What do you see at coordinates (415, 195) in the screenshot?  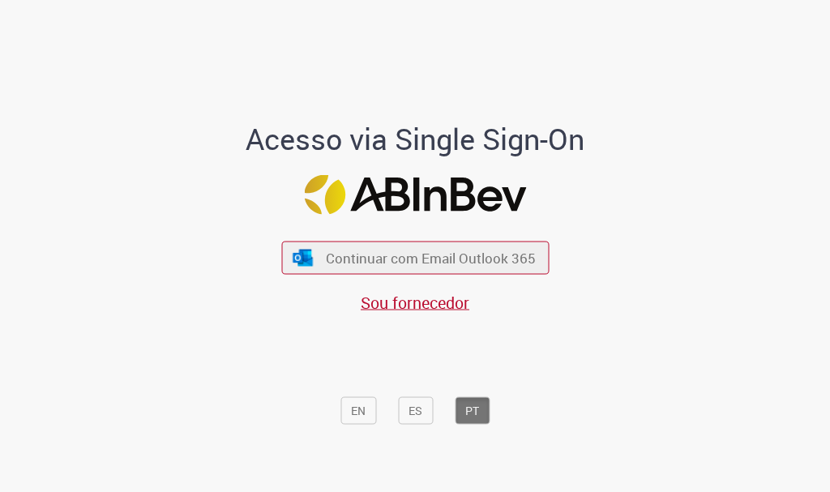 I see `img: Logo ABInBev` at bounding box center [415, 195].